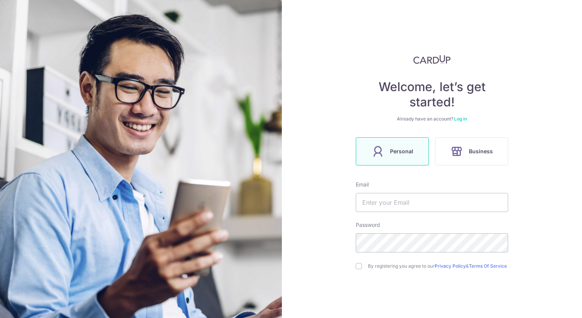 Image resolution: width=582 pixels, height=318 pixels. I want to click on label: Email, so click(362, 184).